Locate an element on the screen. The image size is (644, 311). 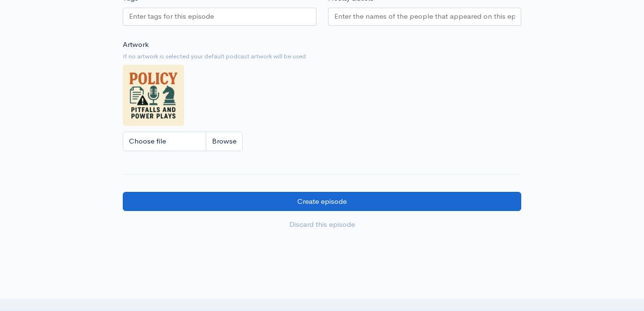
input: Enter tags for this episode is located at coordinates (172, 16).